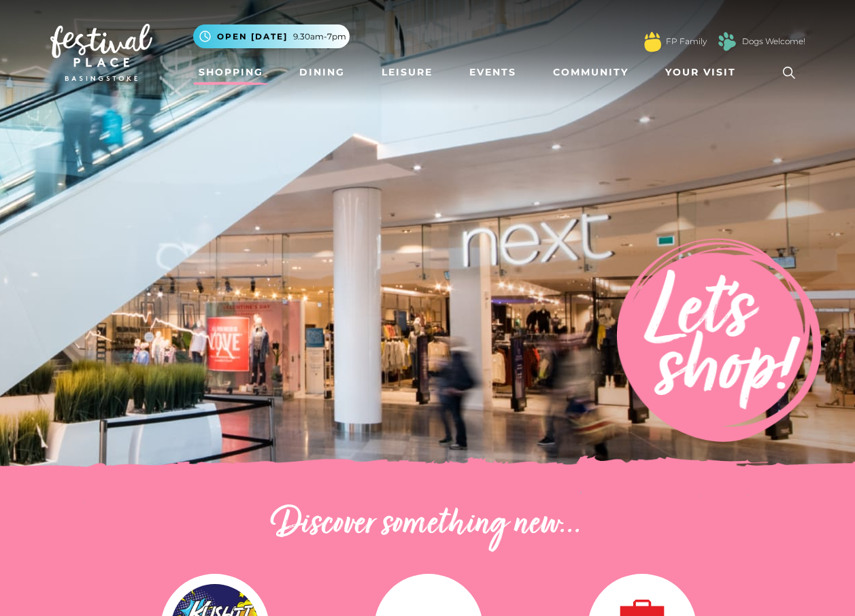  I want to click on a: Shopping, so click(231, 72).